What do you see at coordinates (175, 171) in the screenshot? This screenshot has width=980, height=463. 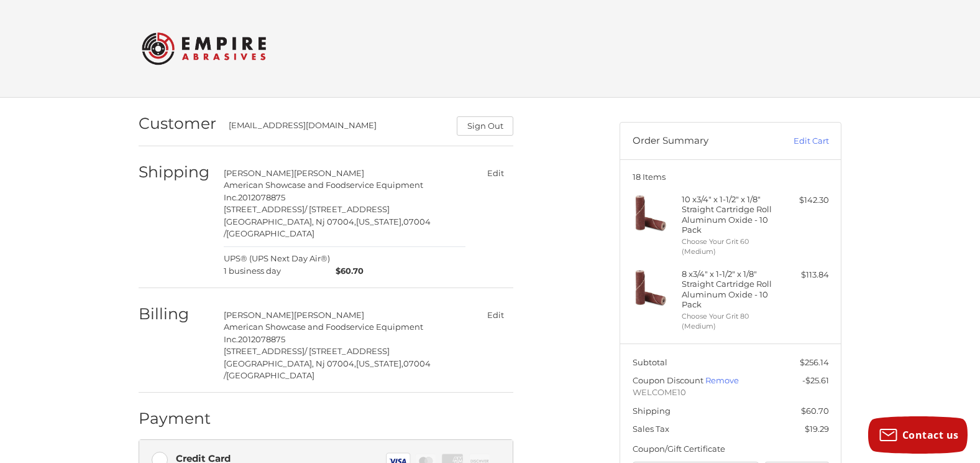 I see `h2: Shipping` at bounding box center [175, 171].